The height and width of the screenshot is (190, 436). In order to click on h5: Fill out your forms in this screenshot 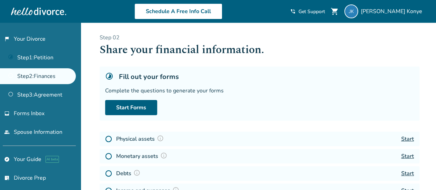, I will do `click(149, 77)`.